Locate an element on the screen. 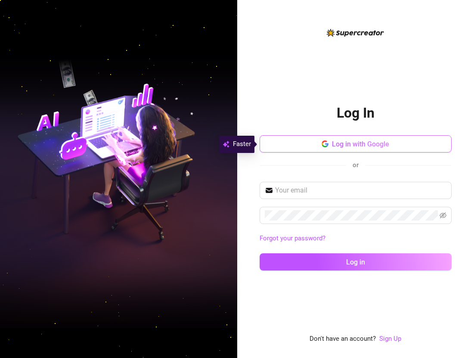 The width and height of the screenshot is (474, 358). img: logo-BBDzfeDw.svg is located at coordinates (355, 33).